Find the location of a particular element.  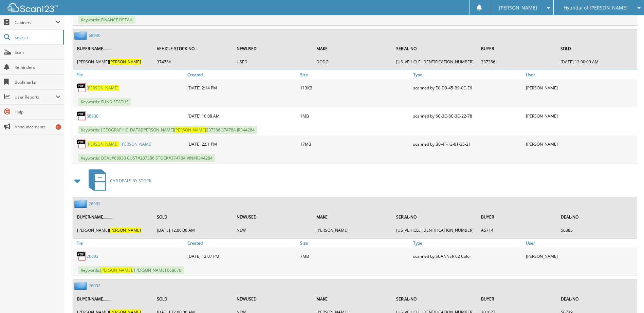

td: 237386 is located at coordinates (517, 62).